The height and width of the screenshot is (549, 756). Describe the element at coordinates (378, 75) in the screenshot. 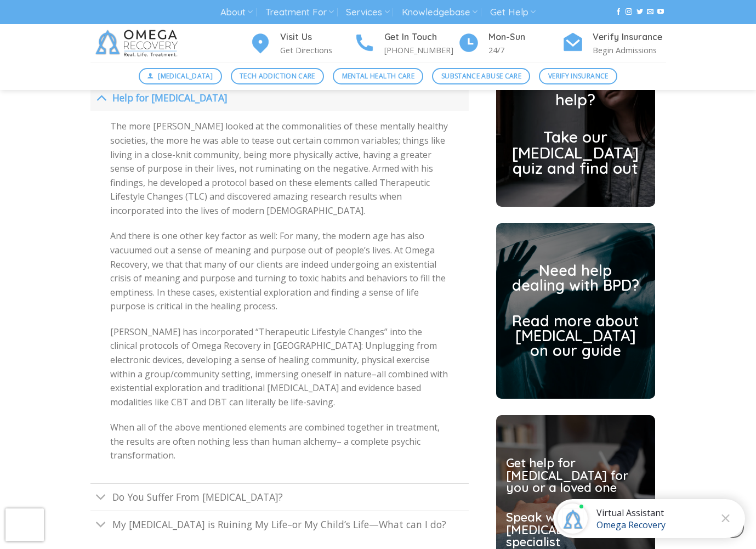

I see `span: Mental Health Care` at that location.